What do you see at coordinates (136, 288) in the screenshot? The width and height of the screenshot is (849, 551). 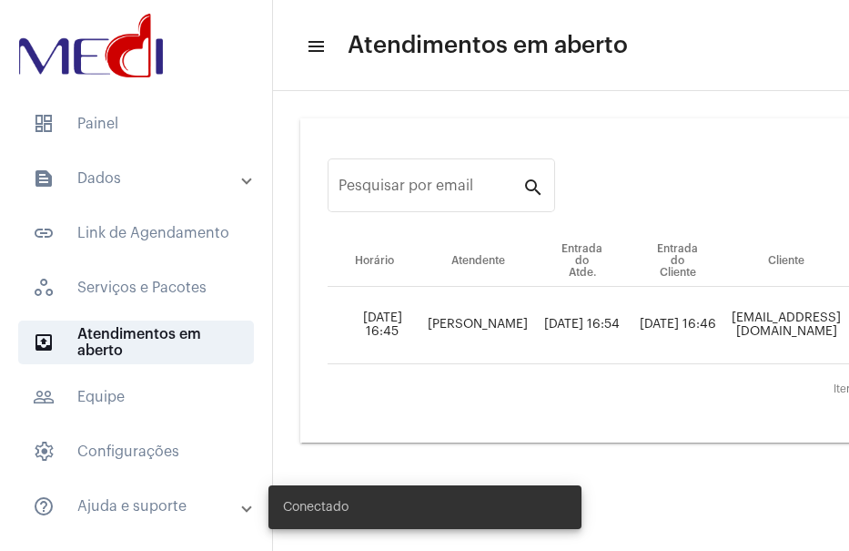 I see `span: Serviços e Pacotes` at bounding box center [136, 288].